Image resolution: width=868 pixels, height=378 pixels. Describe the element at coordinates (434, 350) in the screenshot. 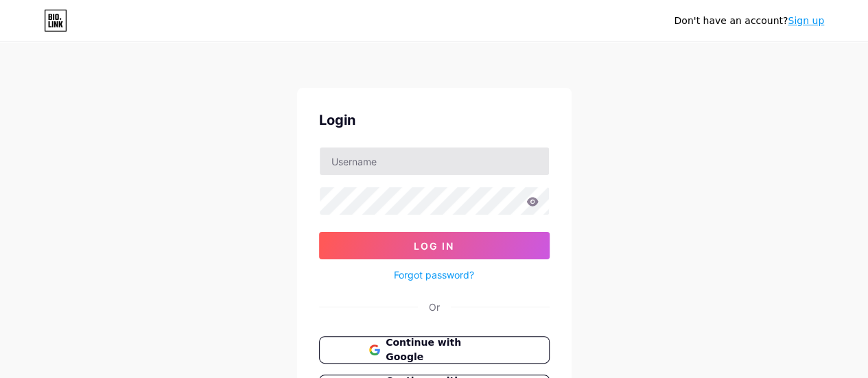

I see `button: Continue with Google` at that location.